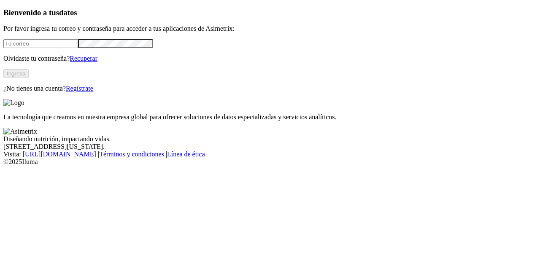 The width and height of the screenshot is (540, 266). What do you see at coordinates (270, 162) in the screenshot?
I see `div: © 2025 Iluma` at bounding box center [270, 162].